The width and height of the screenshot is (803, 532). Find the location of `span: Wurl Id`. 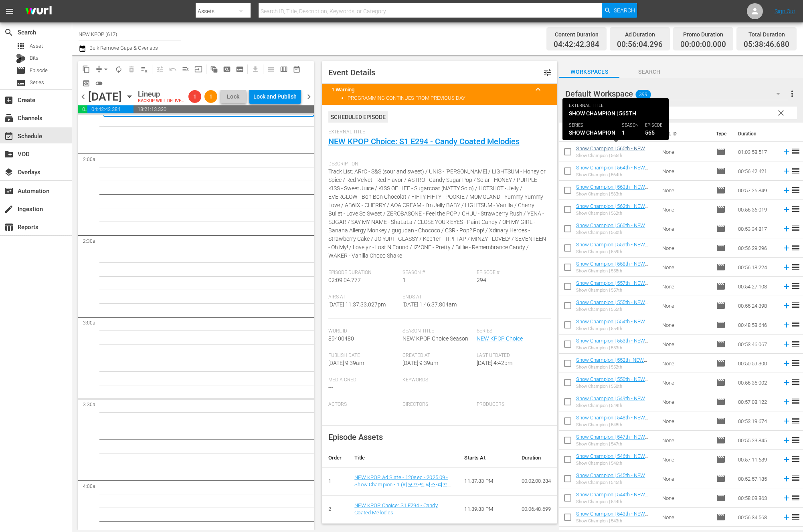

span: Wurl Id is located at coordinates (363, 332).